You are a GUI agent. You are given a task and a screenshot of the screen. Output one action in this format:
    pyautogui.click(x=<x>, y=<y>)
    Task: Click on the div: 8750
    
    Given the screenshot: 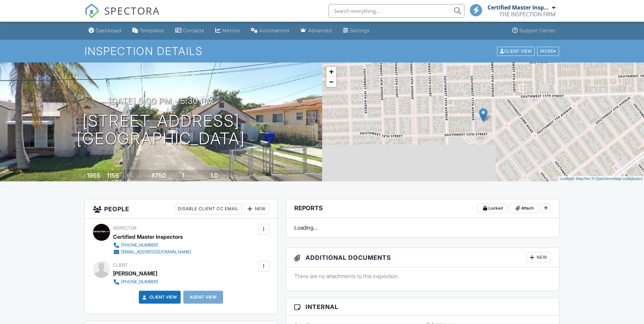 What is the action you would take?
    pyautogui.click(x=158, y=175)
    